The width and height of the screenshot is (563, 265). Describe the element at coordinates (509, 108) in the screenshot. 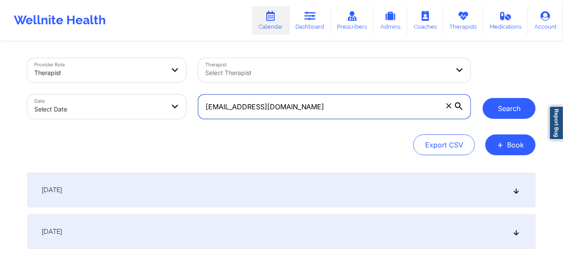

I see `button: Search` at that location.